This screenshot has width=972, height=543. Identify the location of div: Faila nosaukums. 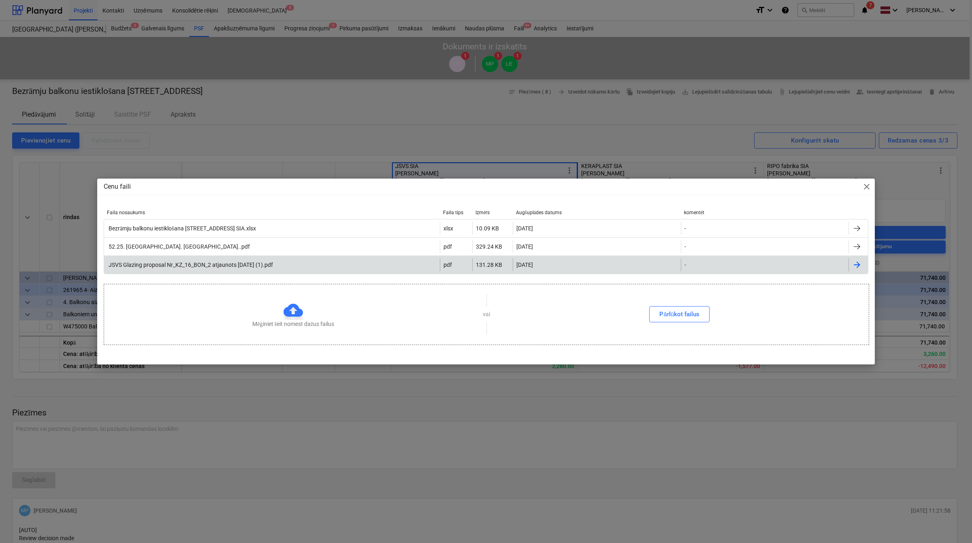
(272, 213).